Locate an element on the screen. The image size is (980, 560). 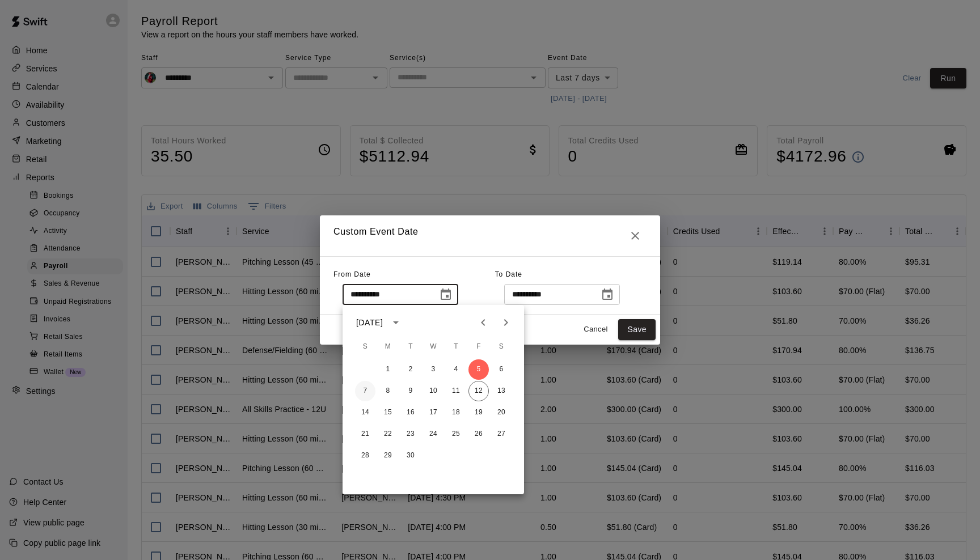
button: 15 is located at coordinates (388, 413).